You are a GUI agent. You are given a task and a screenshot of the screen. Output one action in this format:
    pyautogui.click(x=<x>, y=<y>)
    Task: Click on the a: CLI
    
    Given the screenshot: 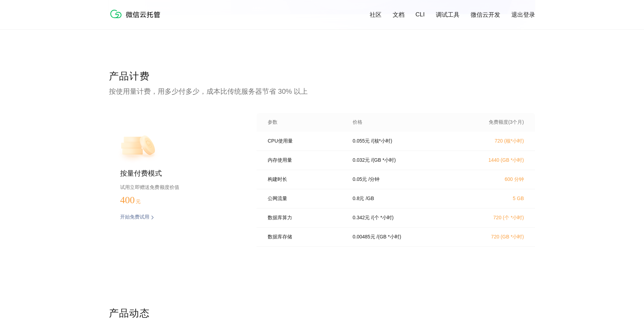 What is the action you would take?
    pyautogui.click(x=420, y=15)
    